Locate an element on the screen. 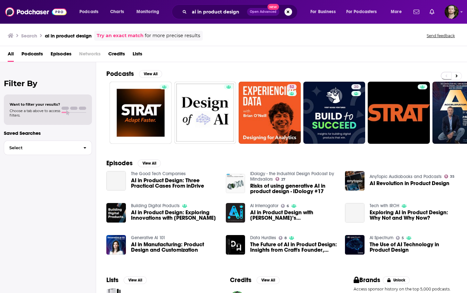  a: ListsView All is located at coordinates (127, 280).